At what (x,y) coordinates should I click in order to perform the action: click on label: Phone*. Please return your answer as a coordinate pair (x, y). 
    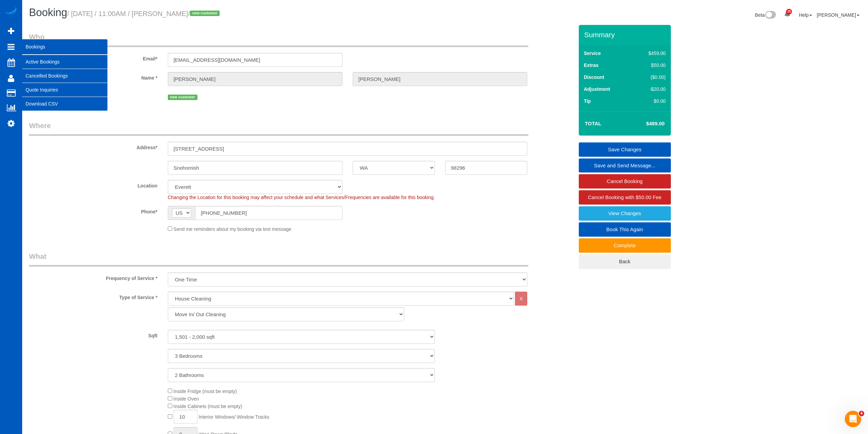
    Looking at the image, I should click on (93, 210).